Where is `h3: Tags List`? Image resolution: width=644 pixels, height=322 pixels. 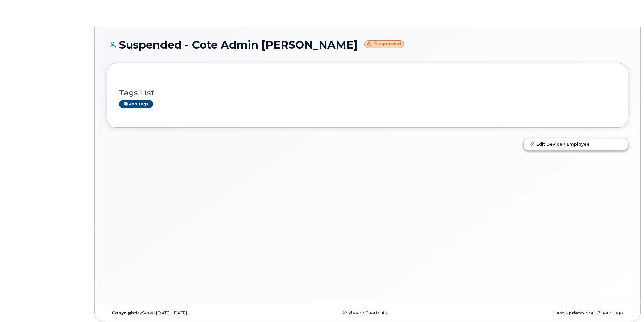 h3: Tags List is located at coordinates (367, 93).